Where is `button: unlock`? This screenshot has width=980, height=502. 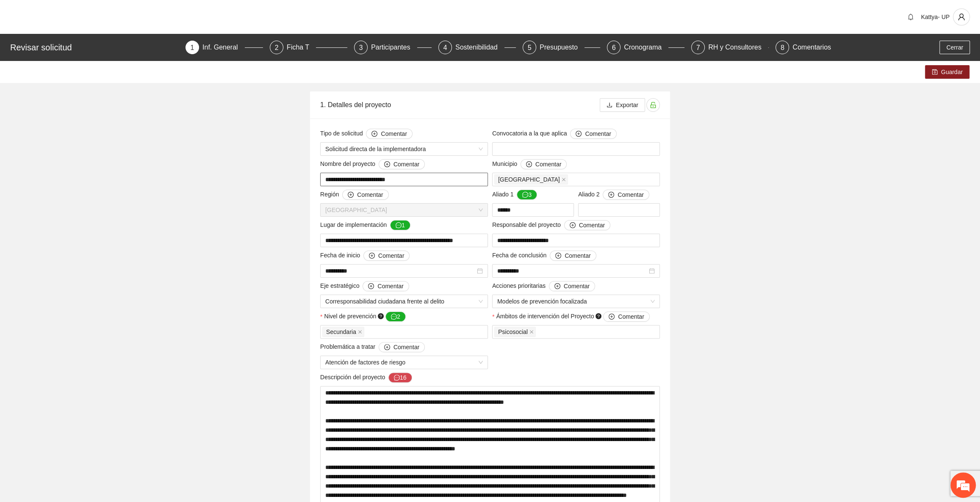 button: unlock is located at coordinates (653, 105).